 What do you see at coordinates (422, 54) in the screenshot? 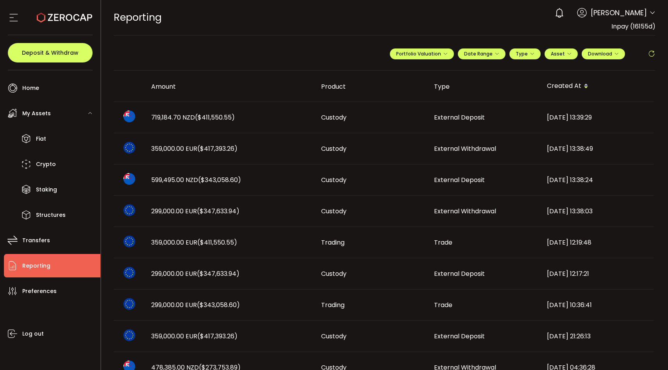
I see `span: Portfolio Valuation` at bounding box center [422, 54].